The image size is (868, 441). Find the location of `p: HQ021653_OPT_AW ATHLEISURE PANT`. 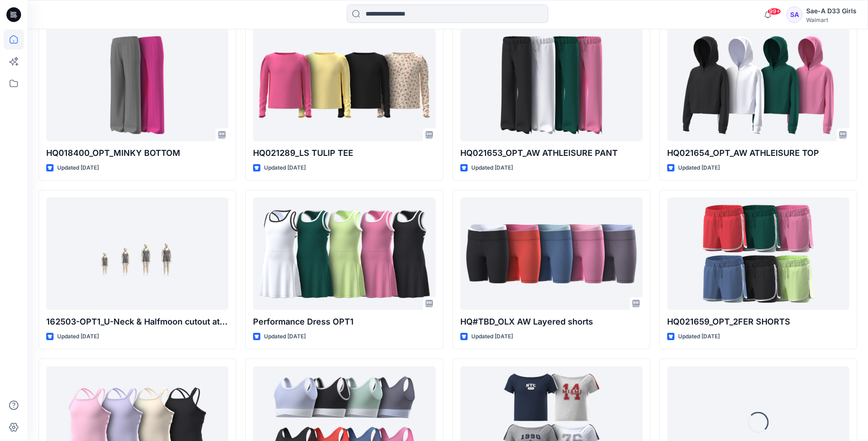

p: HQ021653_OPT_AW ATHLEISURE PANT is located at coordinates (551, 153).